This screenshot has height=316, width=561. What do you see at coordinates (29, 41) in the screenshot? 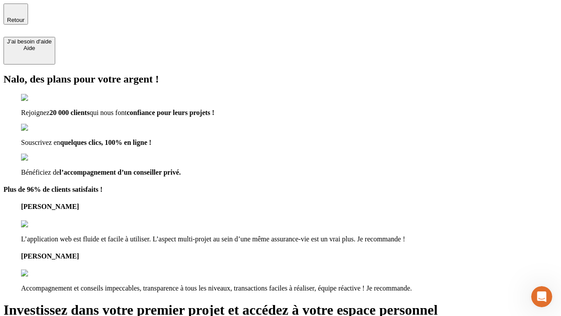
I see `div: J’ai besoin d'aide` at bounding box center [29, 41].